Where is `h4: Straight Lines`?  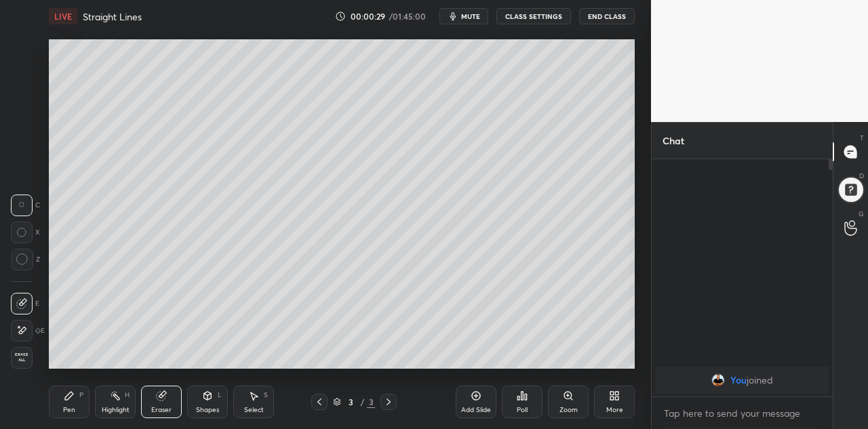 h4: Straight Lines is located at coordinates (112, 16).